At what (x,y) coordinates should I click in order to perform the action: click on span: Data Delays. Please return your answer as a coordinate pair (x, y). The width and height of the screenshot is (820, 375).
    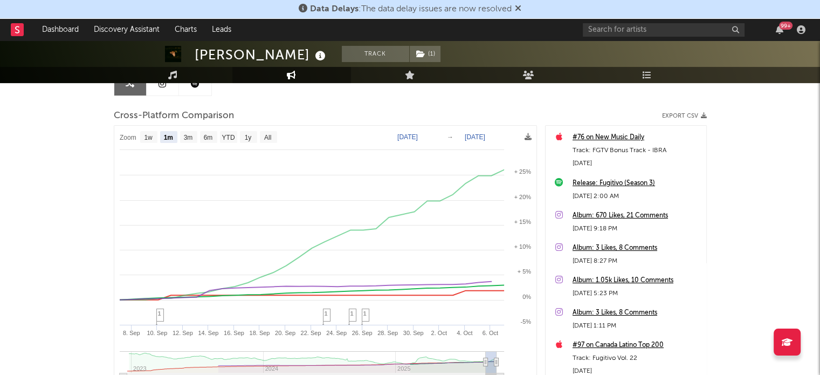
    Looking at the image, I should click on (334, 9).